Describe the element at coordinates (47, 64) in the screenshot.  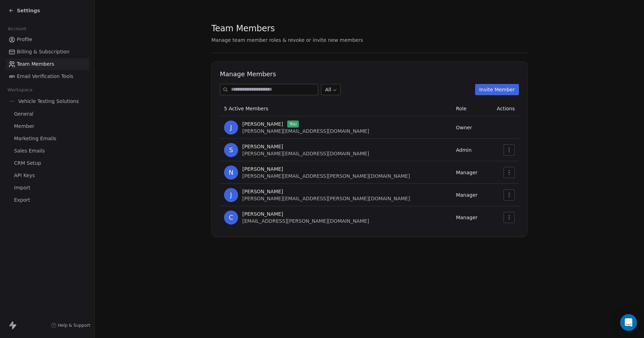
I see `a: Team Members` at that location.